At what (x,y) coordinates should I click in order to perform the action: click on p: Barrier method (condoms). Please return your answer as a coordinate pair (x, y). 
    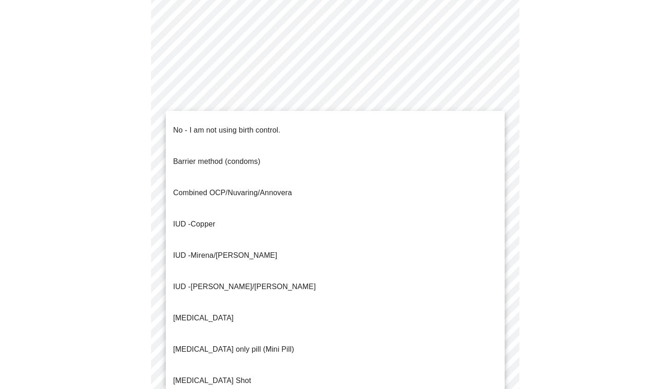
    Looking at the image, I should click on (216, 162).